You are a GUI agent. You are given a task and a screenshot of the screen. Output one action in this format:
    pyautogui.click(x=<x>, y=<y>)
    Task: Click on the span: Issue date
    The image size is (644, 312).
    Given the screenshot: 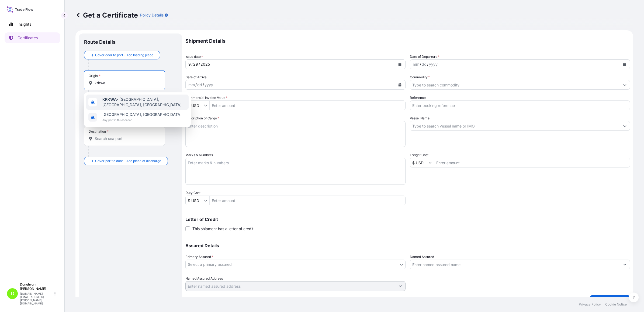 What is the action you would take?
    pyautogui.click(x=194, y=57)
    